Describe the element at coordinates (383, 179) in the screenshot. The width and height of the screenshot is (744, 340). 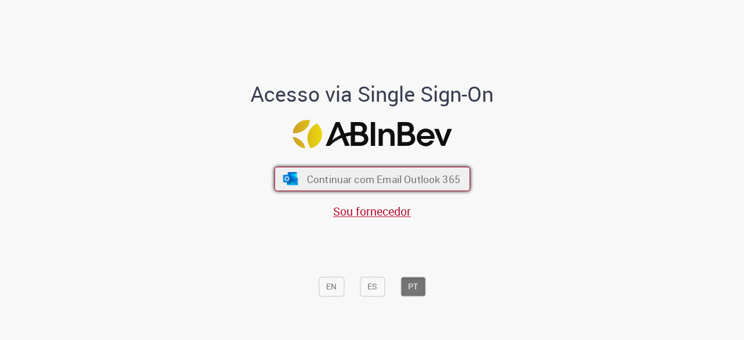
I see `span: Continuar com Email Outlook 365` at that location.